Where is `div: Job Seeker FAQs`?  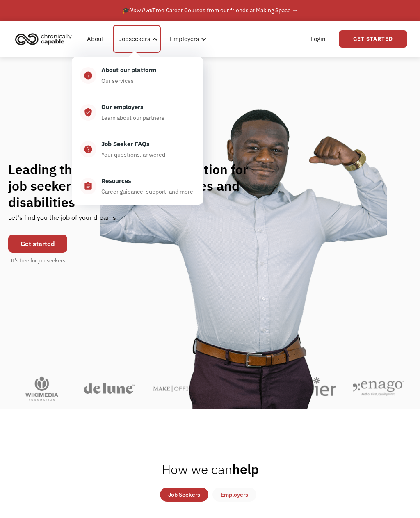 div: Job Seeker FAQs is located at coordinates (126, 144).